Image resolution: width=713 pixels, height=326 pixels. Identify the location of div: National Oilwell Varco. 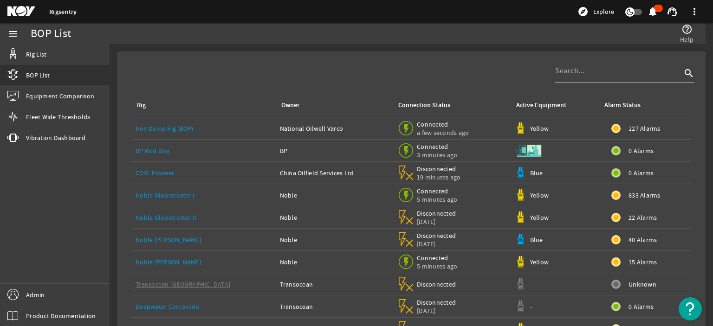
(335, 129).